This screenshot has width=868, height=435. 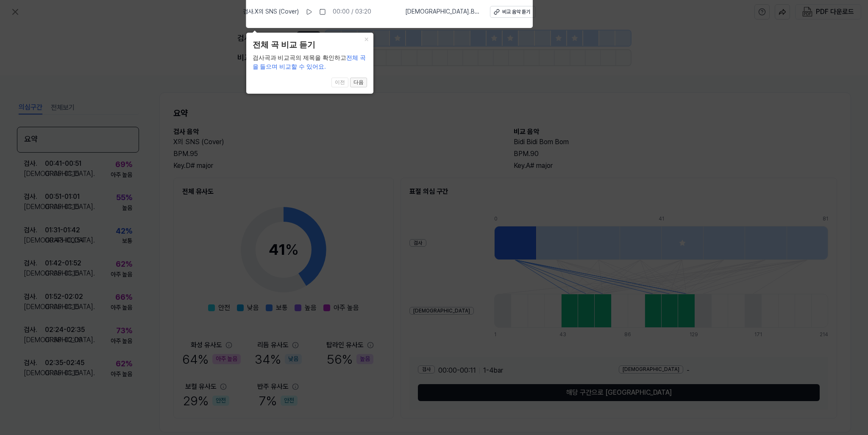 What do you see at coordinates (310, 62) in the screenshot?
I see `div: 검사곡과 비교곡의 제목을 확인하고` at bounding box center [310, 62].